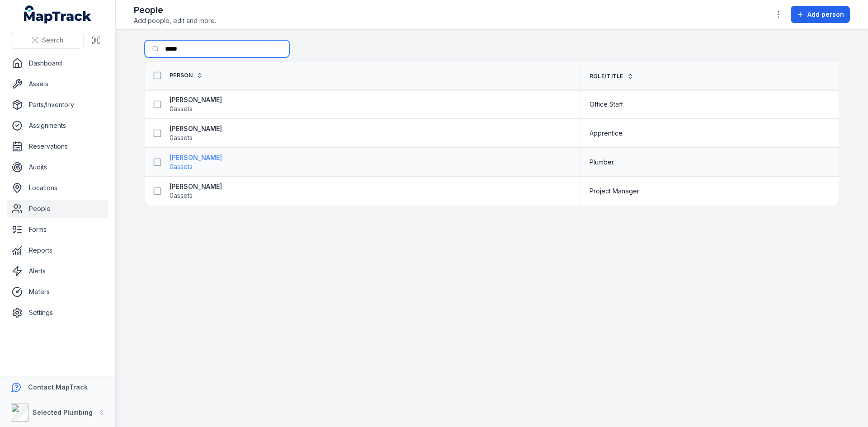 The image size is (868, 427). Describe the element at coordinates (52, 40) in the screenshot. I see `span: Search` at that location.